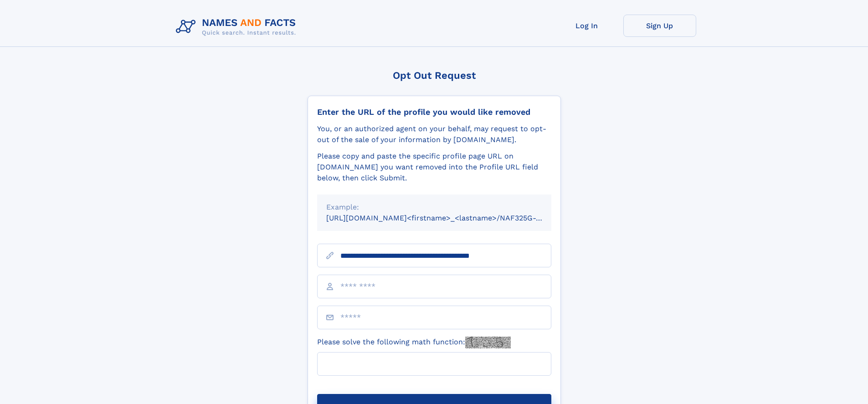  I want to click on div: You, or an authorized agent on your behalf, may request to opt-out of the sale of your informatio..., so click(434, 135).